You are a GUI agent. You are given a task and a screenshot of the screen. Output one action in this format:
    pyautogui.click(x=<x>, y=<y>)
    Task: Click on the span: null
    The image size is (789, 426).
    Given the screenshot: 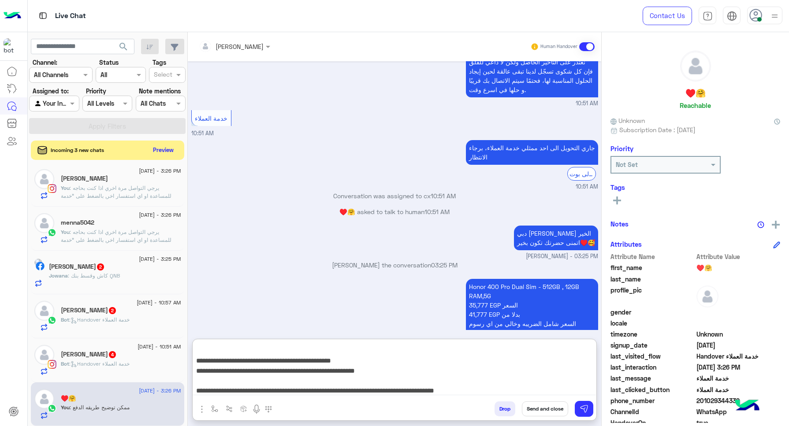 What is the action you would take?
    pyautogui.click(x=739, y=312)
    